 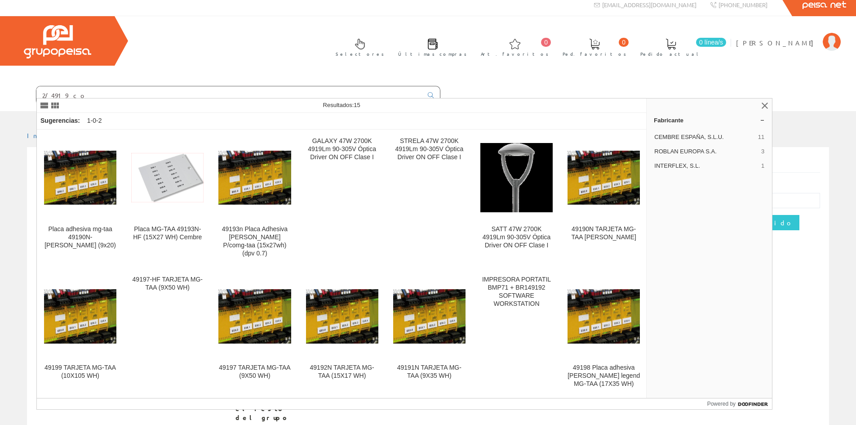 I want to click on span: Últimas compras, so click(x=432, y=54).